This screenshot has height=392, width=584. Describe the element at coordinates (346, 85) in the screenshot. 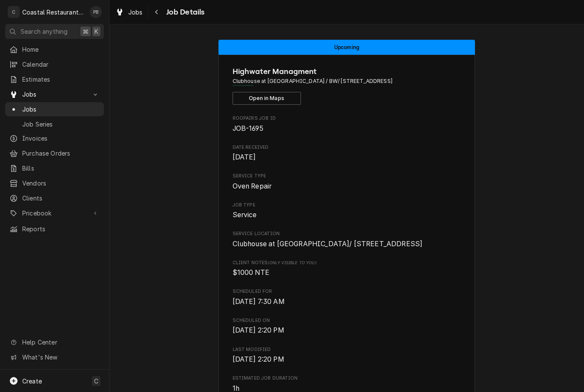

I see `div: Client Information` at that location.